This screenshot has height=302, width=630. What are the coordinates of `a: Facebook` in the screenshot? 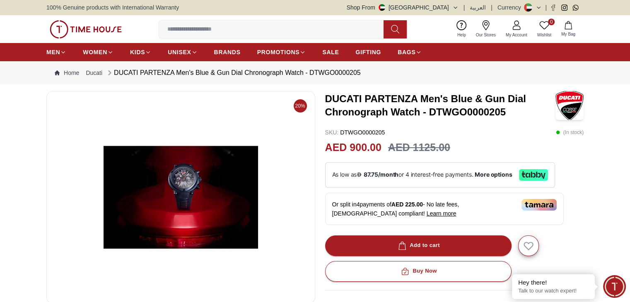 It's located at (553, 7).